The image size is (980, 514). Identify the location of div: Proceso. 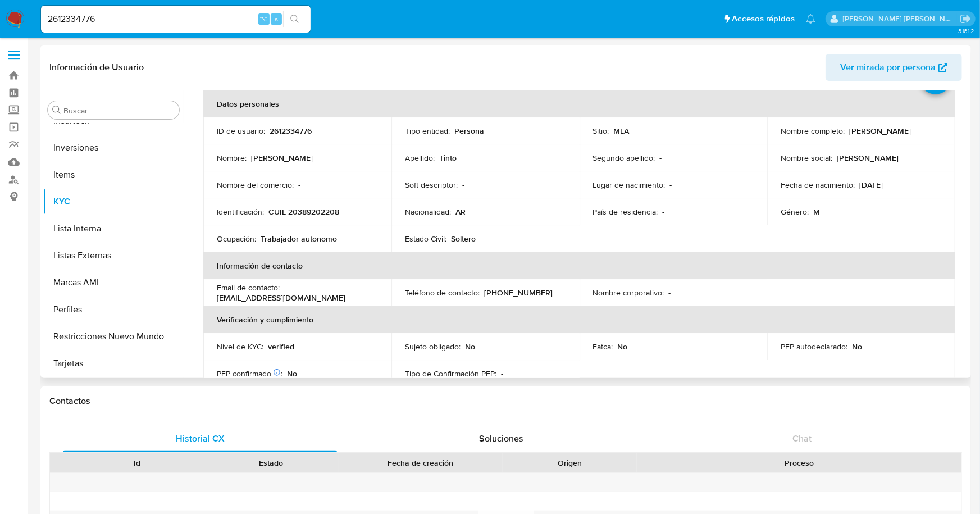
(799, 463).